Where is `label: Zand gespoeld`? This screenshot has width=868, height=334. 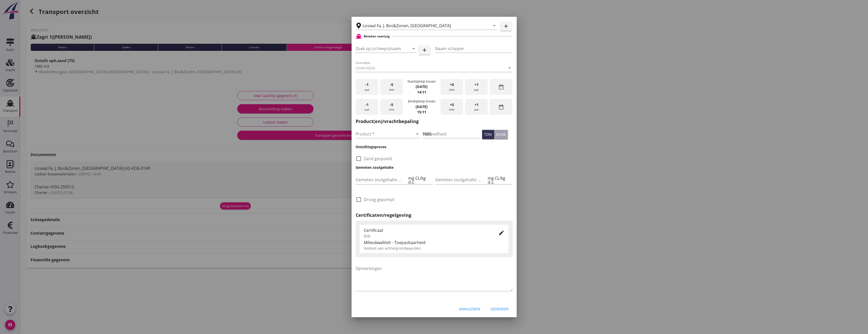 label: Zand gespoeld is located at coordinates (378, 159).